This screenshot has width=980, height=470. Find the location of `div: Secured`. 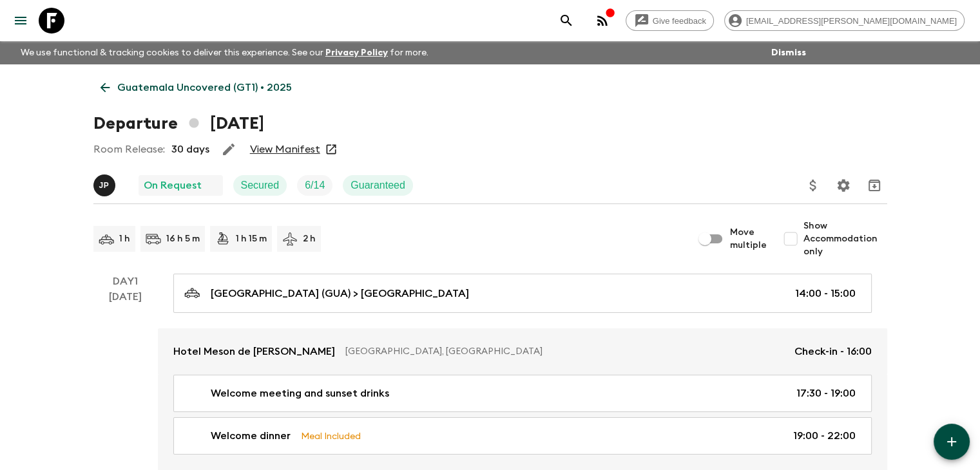

div: Secured is located at coordinates (260, 185).